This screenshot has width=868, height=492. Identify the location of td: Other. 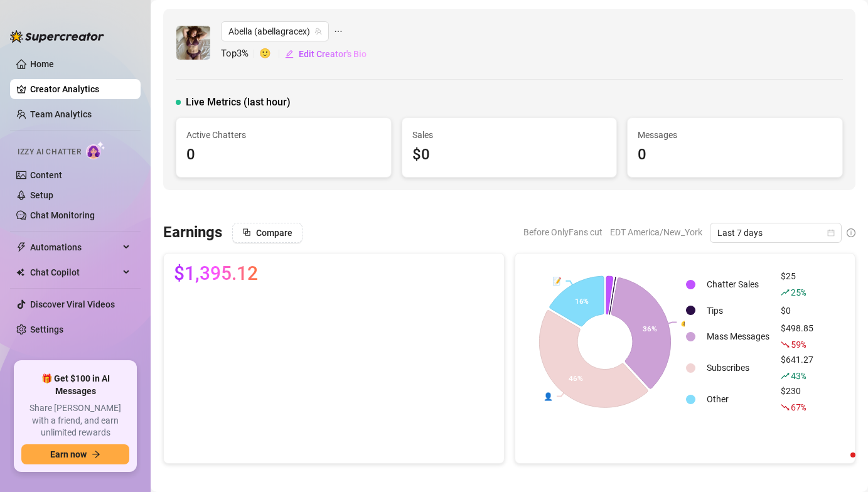
(738, 400).